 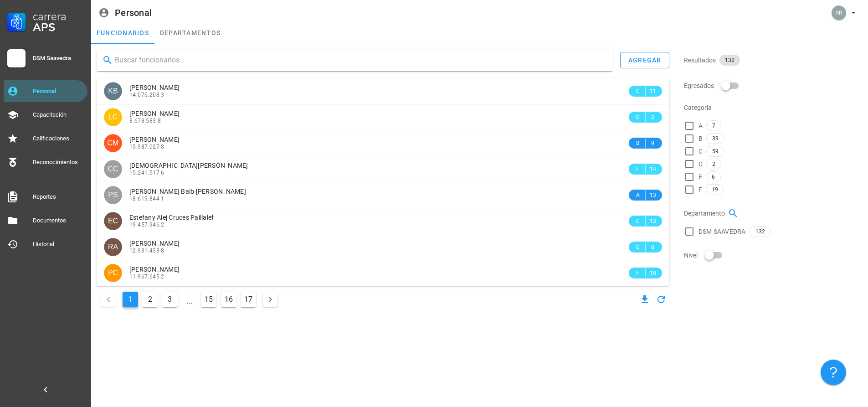 What do you see at coordinates (713, 177) in the screenshot?
I see `span: 6` at bounding box center [713, 177].